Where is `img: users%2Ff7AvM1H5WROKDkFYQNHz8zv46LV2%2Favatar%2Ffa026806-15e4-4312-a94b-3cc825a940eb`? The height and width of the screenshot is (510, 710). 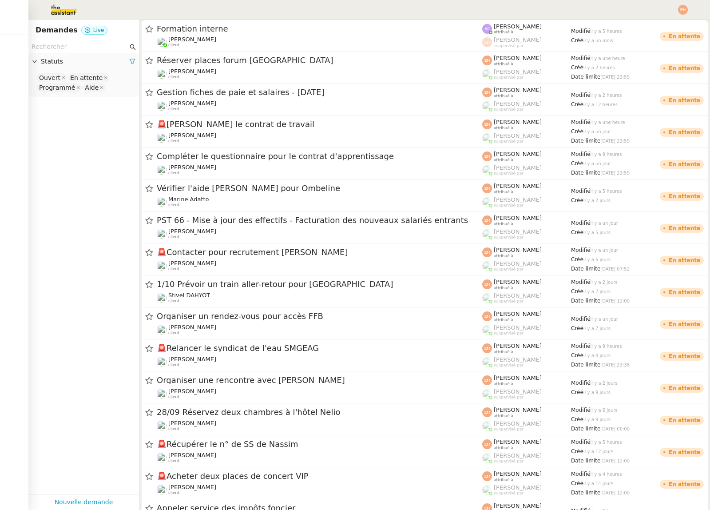
img: users%2Ff7AvM1H5WROKDkFYQNHz8zv46LV2%2Favatar%2Ffa026806-15e4-4312-a94b-3cc825a940eb is located at coordinates (162, 74).